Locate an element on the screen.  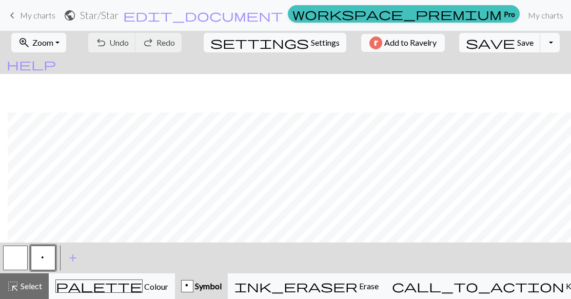
button: Zoom is located at coordinates (38, 43).